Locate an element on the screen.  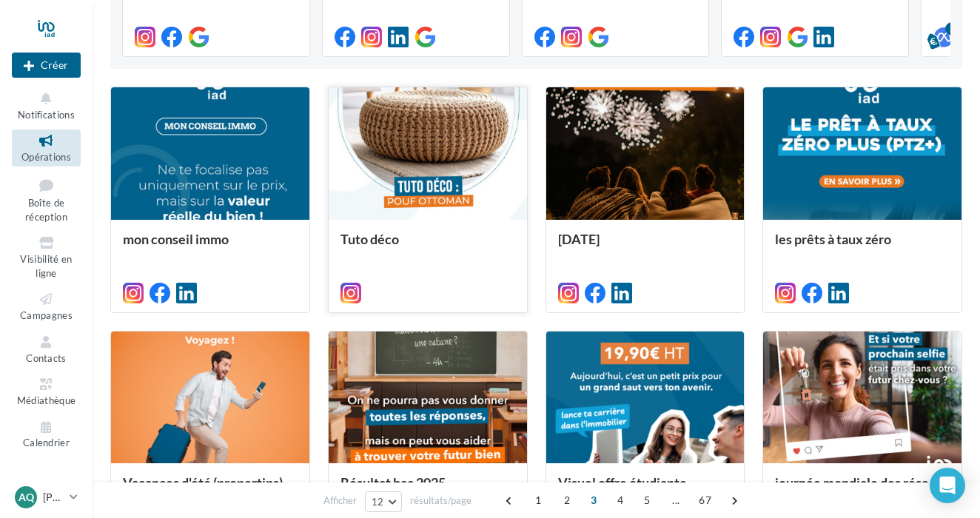
a: Opérations is located at coordinates (46, 147).